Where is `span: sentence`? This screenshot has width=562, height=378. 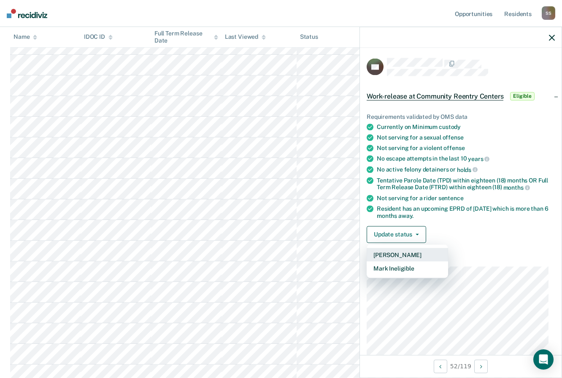
span: sentence is located at coordinates (451, 198).